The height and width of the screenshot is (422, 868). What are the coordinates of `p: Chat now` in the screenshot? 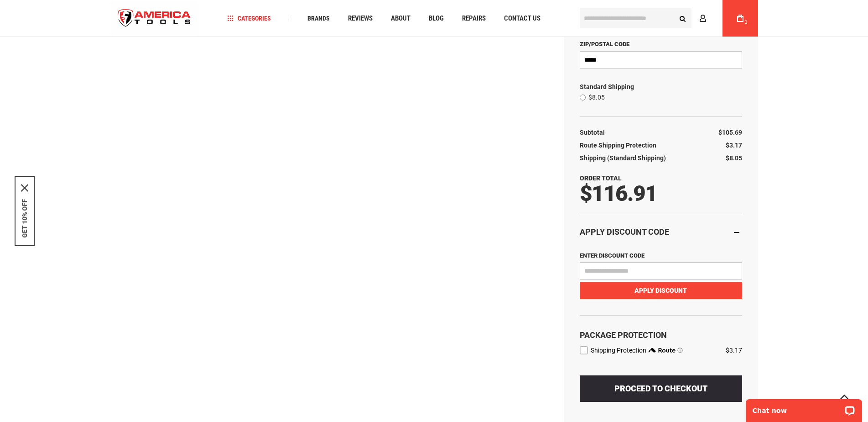 It's located at (58, 17).